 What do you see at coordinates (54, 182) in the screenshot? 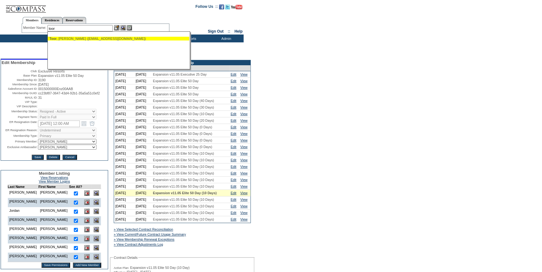
I see `a: View Member Logins` at bounding box center [54, 182].